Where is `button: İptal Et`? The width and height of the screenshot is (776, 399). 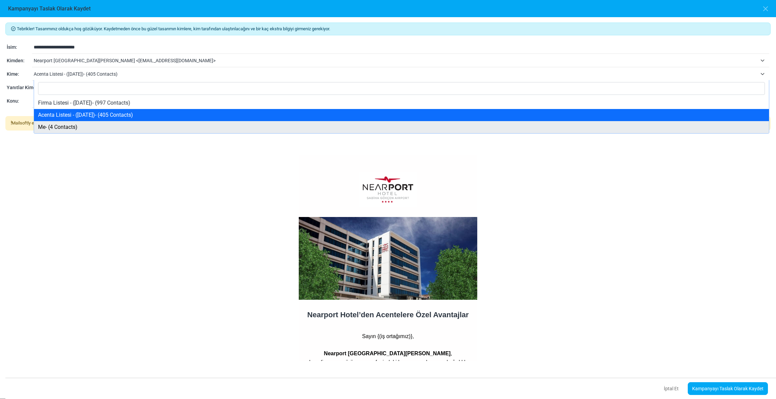 button: İptal Et is located at coordinates (671, 389).